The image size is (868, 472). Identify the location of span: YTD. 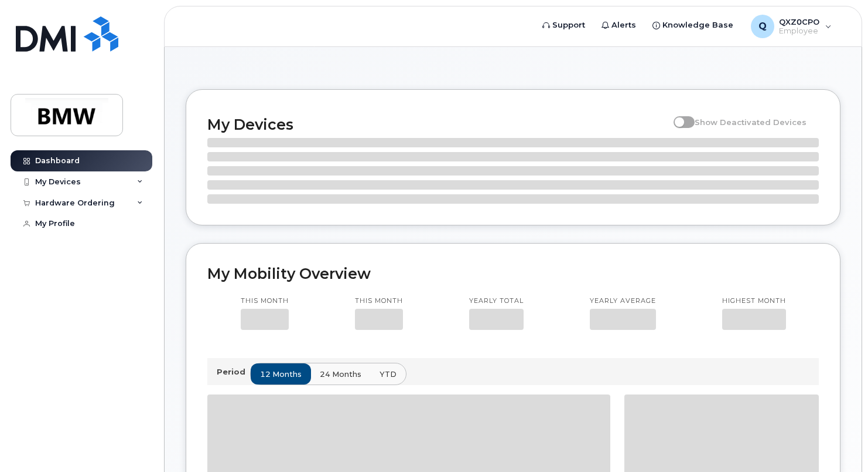
(388, 374).